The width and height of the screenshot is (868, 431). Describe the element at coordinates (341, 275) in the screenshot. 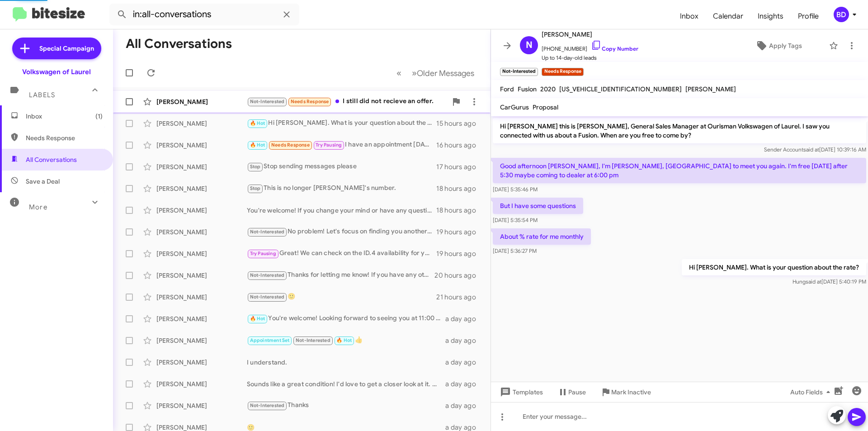

I see `div: Thanks for letting me know! If you have any other vehicles or are considering selling in the futu...` at that location.